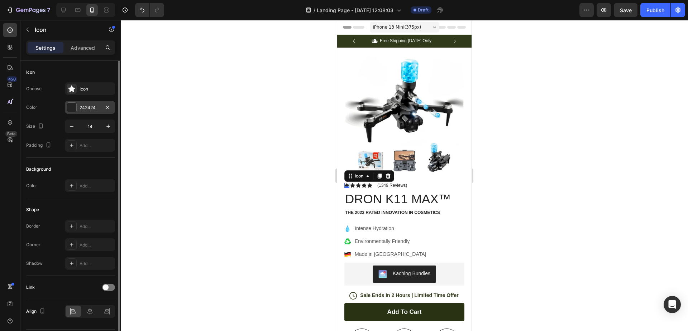 The image size is (688, 331). What do you see at coordinates (67, 254) in the screenshot?
I see `button: Kaching Bundles` at bounding box center [67, 254].